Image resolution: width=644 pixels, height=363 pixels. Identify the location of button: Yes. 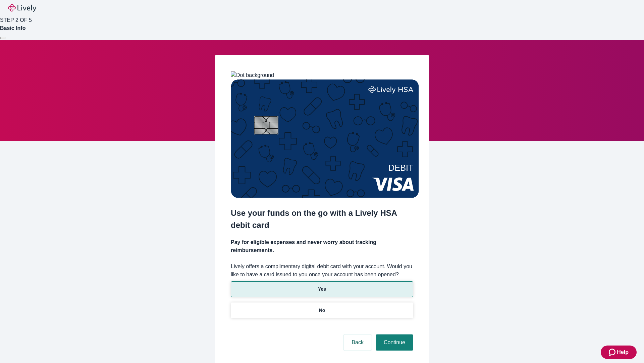
(322, 289).